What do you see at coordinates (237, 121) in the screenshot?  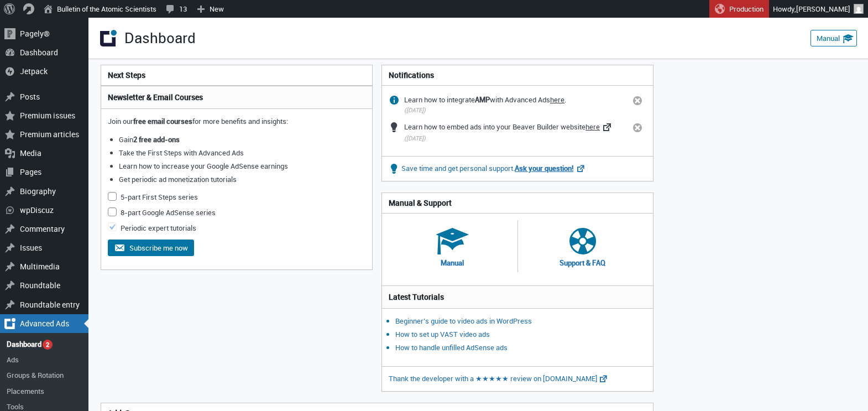 I see `p: Join our for more benefits and insights:` at bounding box center [237, 121].